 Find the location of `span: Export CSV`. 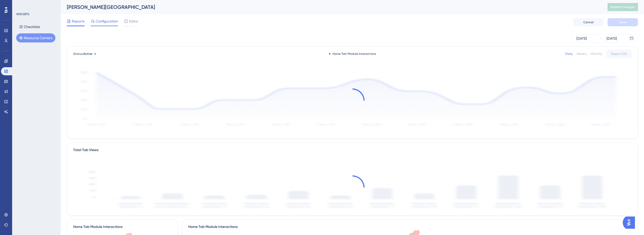

span: Export CSV is located at coordinates (619, 54).